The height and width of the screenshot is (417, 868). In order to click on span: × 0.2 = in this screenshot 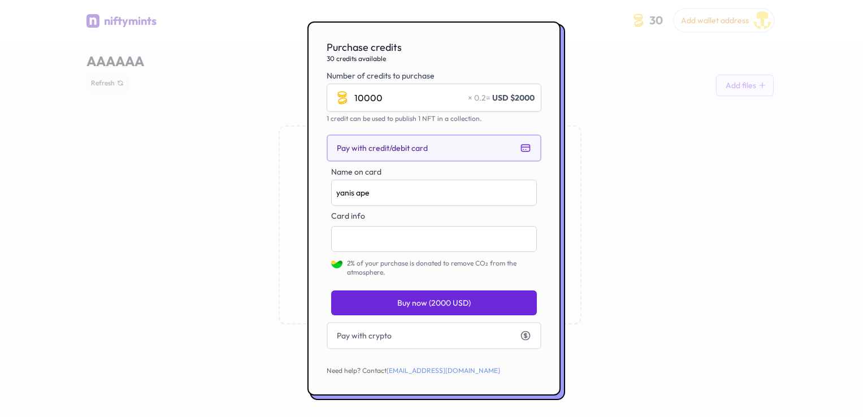, I will do `click(479, 98)`.